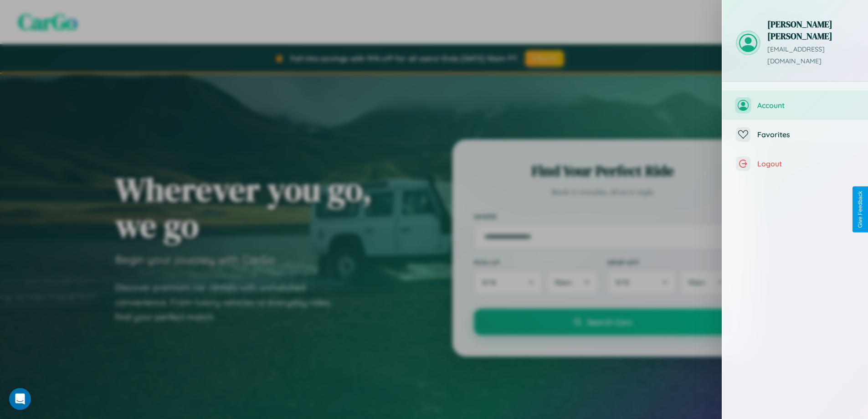 The height and width of the screenshot is (419, 868). I want to click on button: Logout, so click(796, 164).